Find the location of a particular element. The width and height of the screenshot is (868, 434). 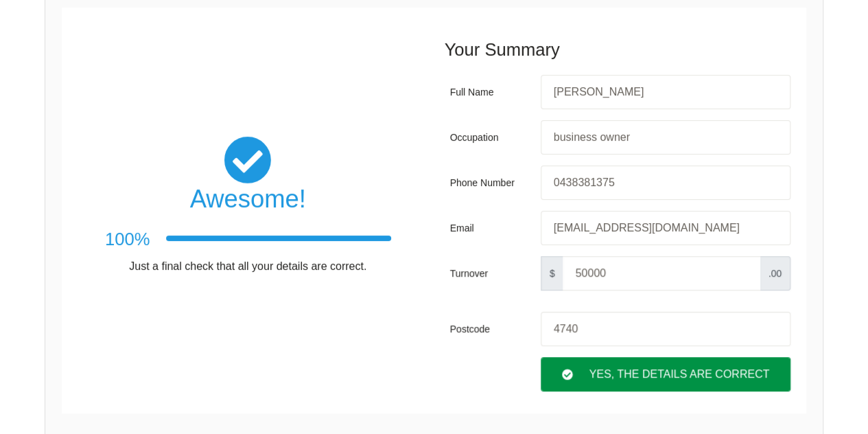

div: Phone Number is located at coordinates (492, 183).